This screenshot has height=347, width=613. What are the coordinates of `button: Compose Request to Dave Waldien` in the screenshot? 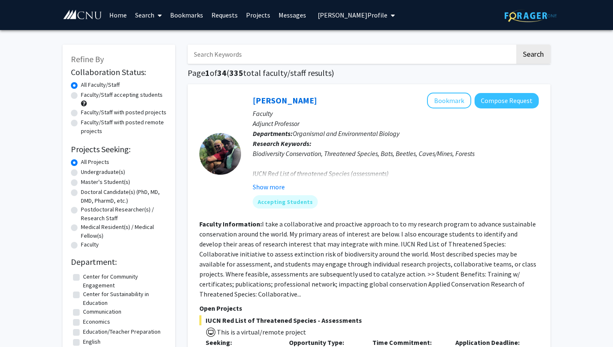 It's located at (507, 101).